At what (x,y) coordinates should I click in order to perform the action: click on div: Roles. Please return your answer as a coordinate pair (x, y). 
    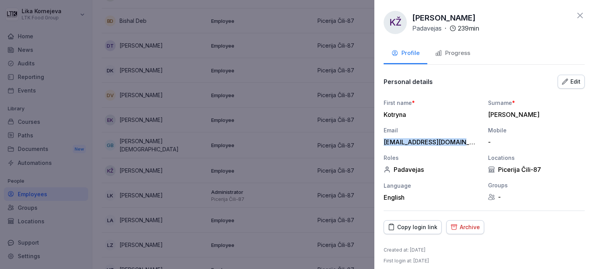
    Looking at the image, I should click on (432, 157).